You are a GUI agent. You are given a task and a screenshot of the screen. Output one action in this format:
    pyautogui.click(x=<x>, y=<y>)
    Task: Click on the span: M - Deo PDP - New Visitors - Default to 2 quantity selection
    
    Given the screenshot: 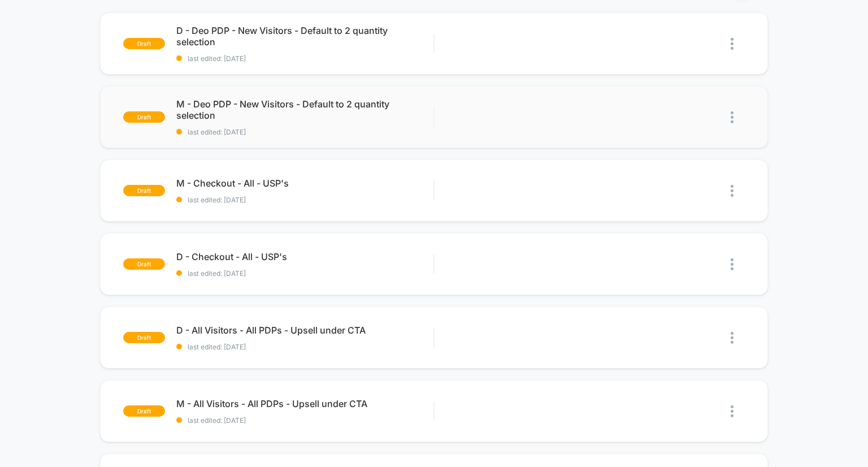 What is the action you would take?
    pyautogui.click(x=305, y=110)
    